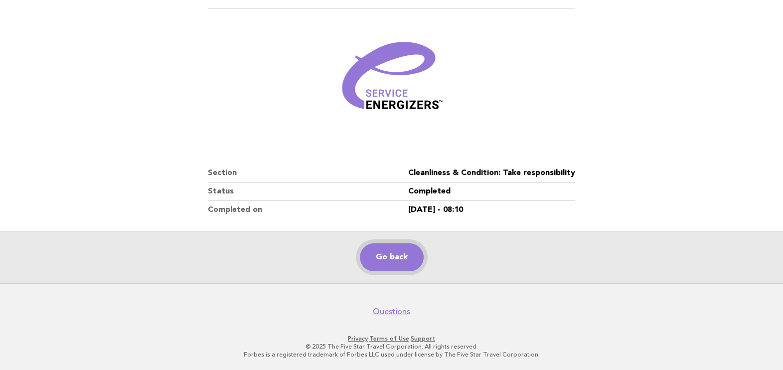 This screenshot has width=783, height=370. What do you see at coordinates (308, 191) in the screenshot?
I see `dt: Status` at bounding box center [308, 191].